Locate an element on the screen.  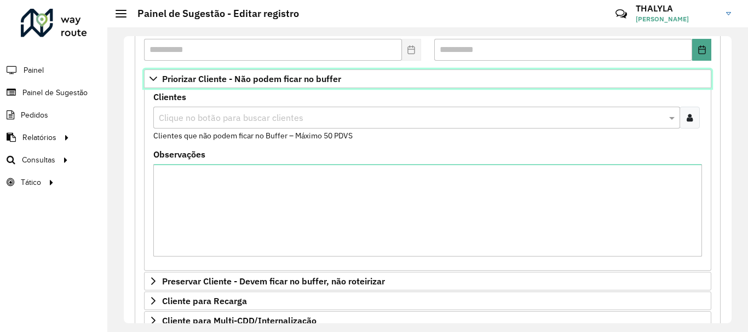
span: Relatórios is located at coordinates (39, 137).